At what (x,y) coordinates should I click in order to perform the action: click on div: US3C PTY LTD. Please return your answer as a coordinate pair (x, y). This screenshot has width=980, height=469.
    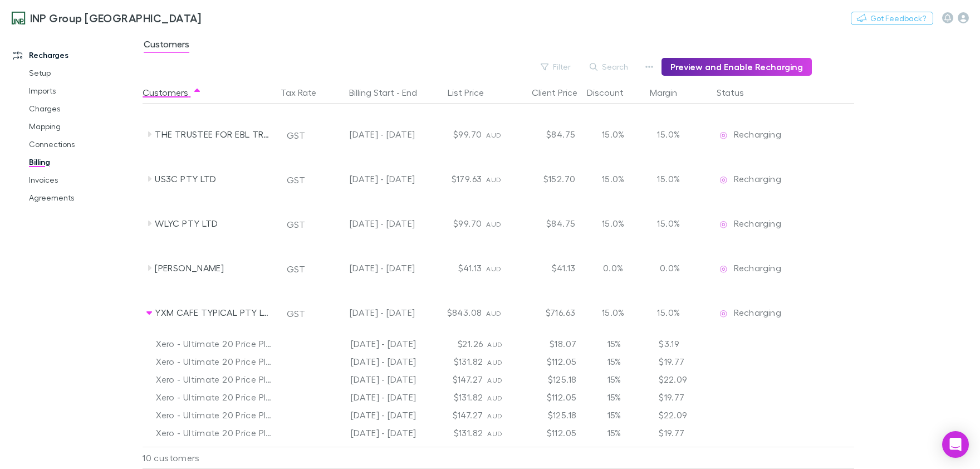
    Looking at the image, I should click on (214, 179).